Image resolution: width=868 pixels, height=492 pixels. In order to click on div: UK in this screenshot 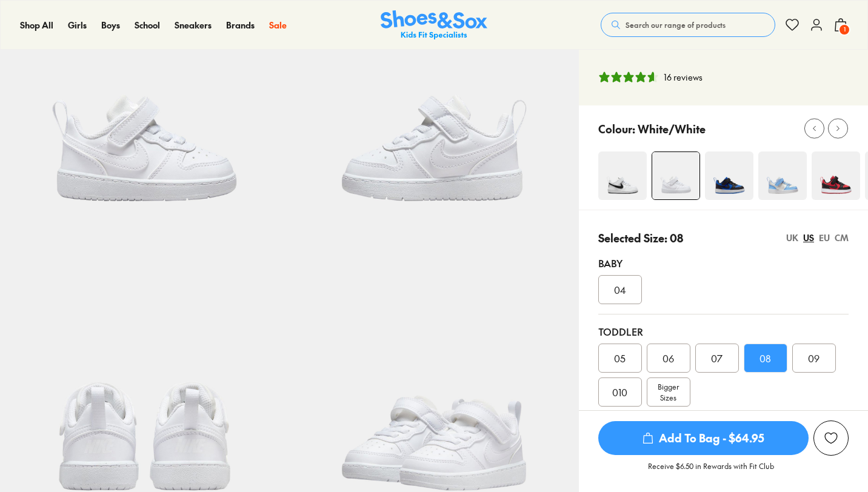, I will do `click(792, 237)`.